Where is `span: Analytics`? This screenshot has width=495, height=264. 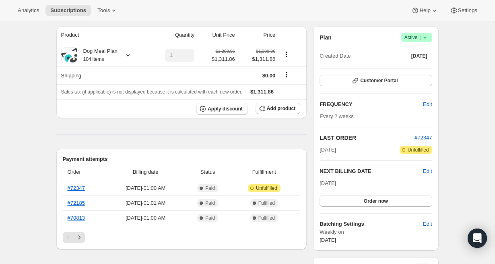 span: Analytics is located at coordinates (28, 10).